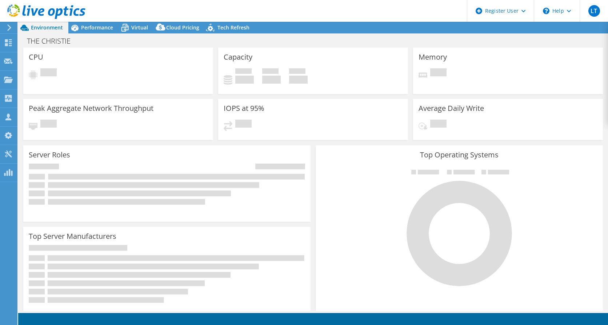 The height and width of the screenshot is (325, 608). What do you see at coordinates (243, 72) in the screenshot?
I see `span: Used` at bounding box center [243, 72].